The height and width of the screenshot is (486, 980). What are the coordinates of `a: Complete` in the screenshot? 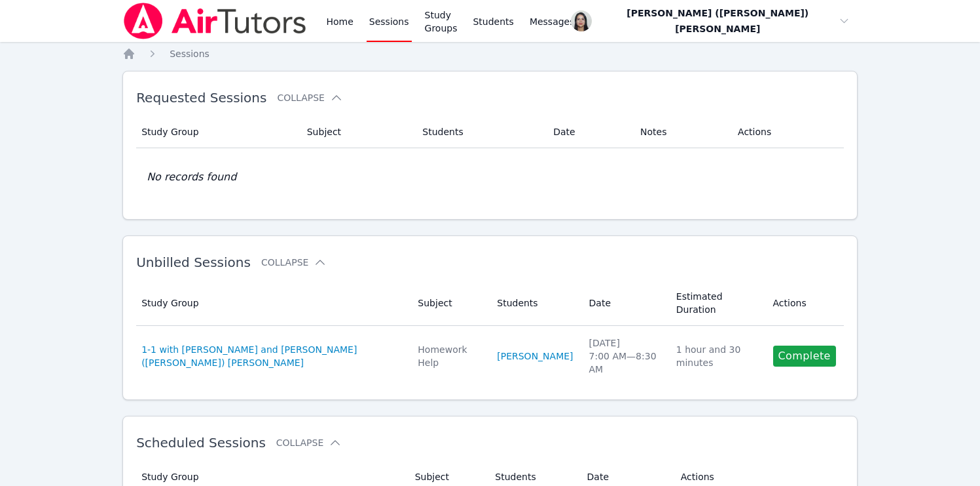 It's located at (805, 356).